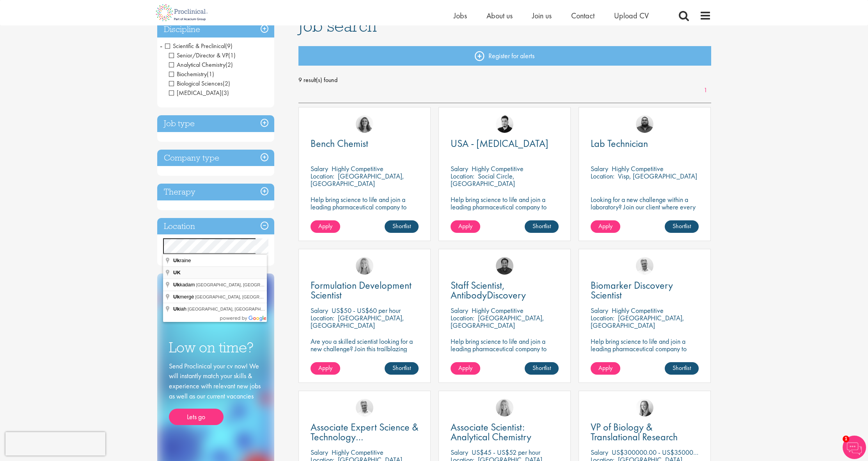 Image resolution: width=868 pixels, height=461 pixels. Describe the element at coordinates (361, 290) in the screenshot. I see `span: Formulation Development Scientist` at that location.